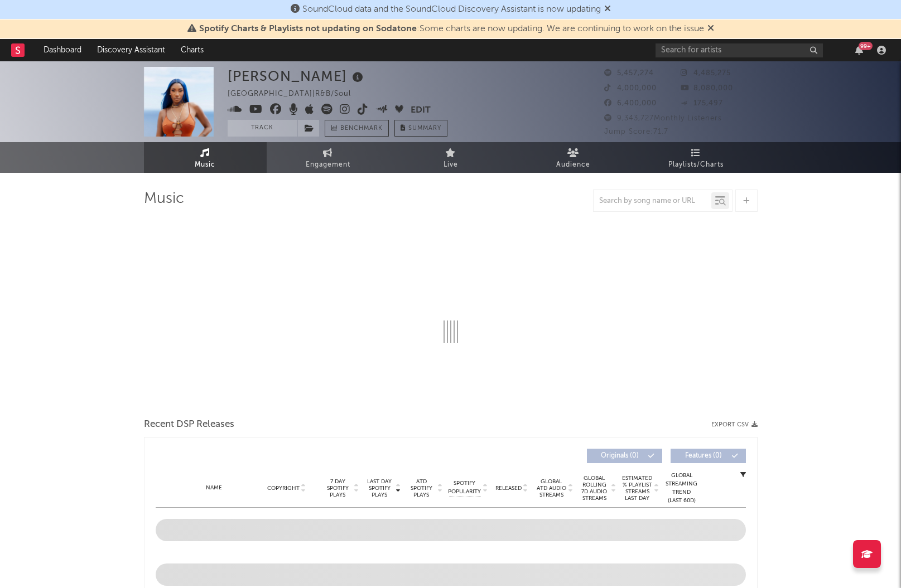 The height and width of the screenshot is (588, 901). I want to click on span: Live, so click(450, 165).